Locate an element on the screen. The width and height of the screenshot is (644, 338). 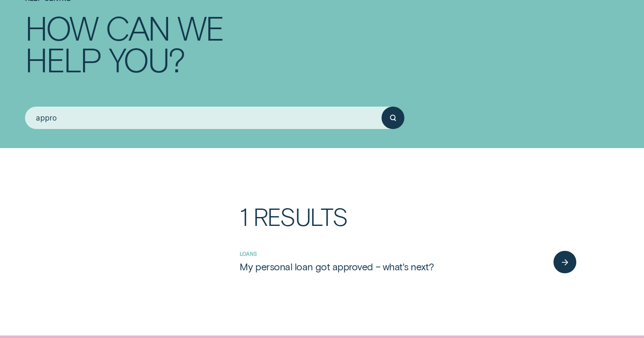
div: can is located at coordinates (137, 27).